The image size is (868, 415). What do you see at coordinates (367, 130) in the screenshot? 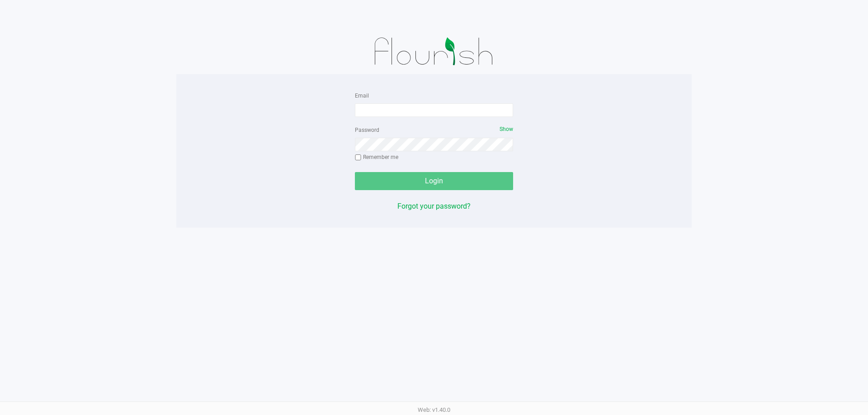
I see `label: Password` at bounding box center [367, 130].